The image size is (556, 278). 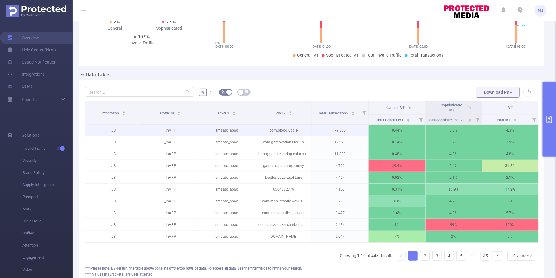 What do you see at coordinates (280, 113) in the screenshot?
I see `span: Level 2` at bounding box center [280, 113].